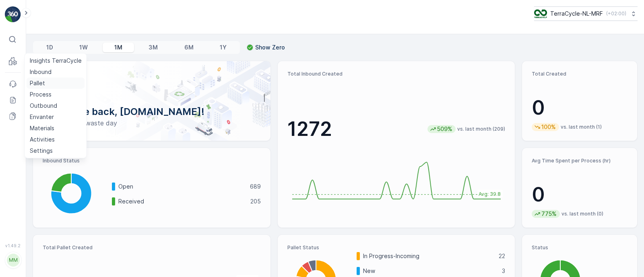 The height and width of the screenshot is (277, 644). Describe the element at coordinates (586, 14) in the screenshot. I see `button: TerraCycle-NL-MRF(+02:00)` at that location.